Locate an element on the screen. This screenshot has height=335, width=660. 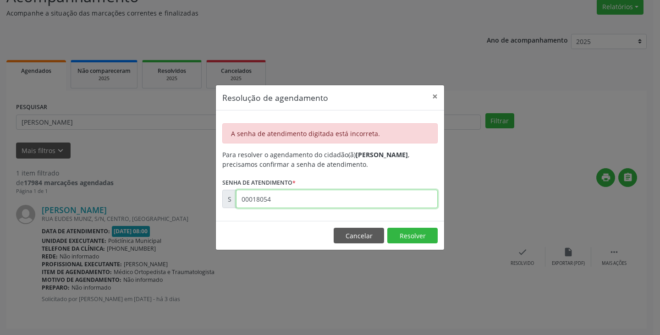
button: Close is located at coordinates (435, 96).